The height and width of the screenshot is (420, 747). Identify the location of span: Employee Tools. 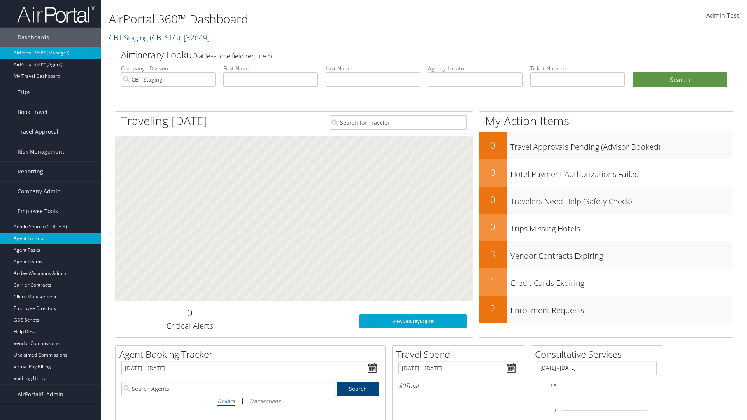
(38, 211).